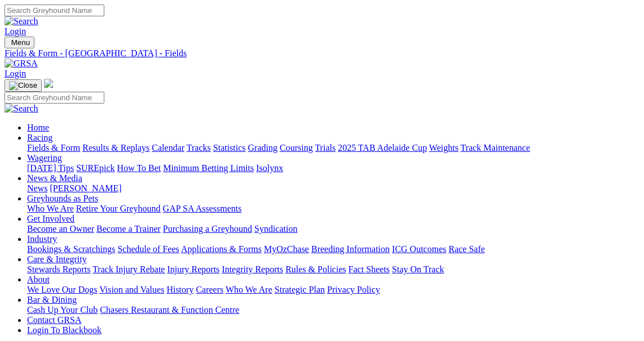 Image resolution: width=644 pixels, height=341 pixels. I want to click on a: Get Involved, so click(51, 218).